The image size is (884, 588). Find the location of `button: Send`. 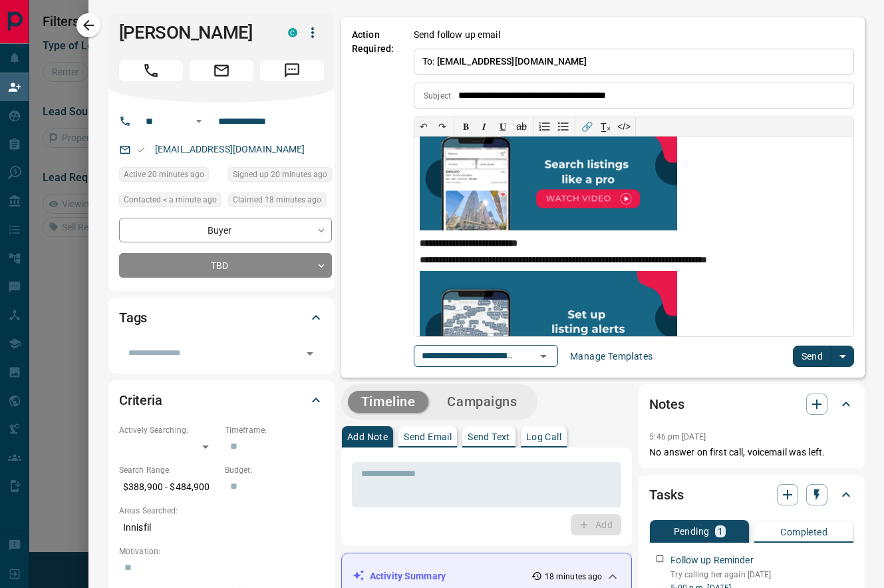

button: Send is located at coordinates (813, 356).